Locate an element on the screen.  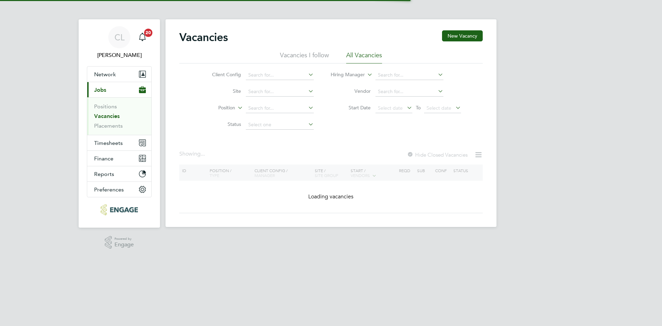
button: Timesheets is located at coordinates (119, 143).